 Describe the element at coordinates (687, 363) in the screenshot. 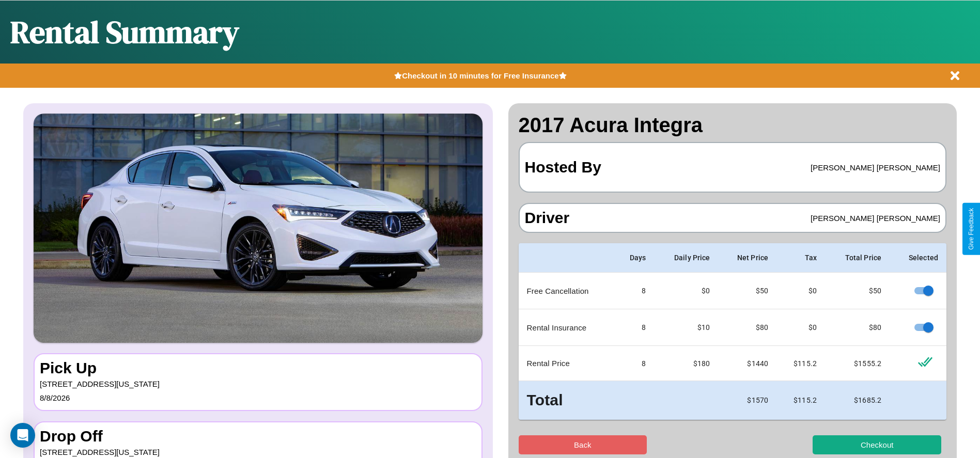

I see `td: $ 180` at that location.